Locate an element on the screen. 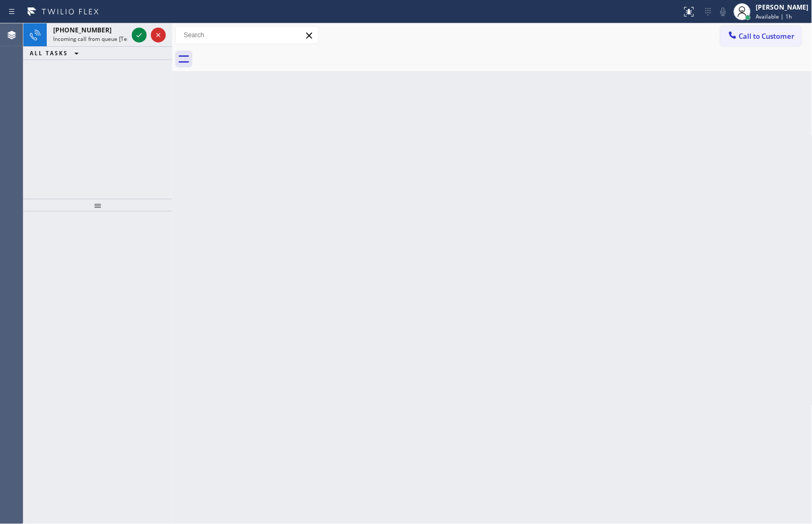 The height and width of the screenshot is (524, 812). button: Reject is located at coordinates (159, 35).